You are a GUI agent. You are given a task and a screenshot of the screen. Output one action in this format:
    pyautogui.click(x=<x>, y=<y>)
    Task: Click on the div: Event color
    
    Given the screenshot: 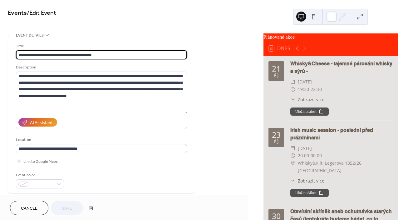 What is the action you would take?
    pyautogui.click(x=39, y=175)
    